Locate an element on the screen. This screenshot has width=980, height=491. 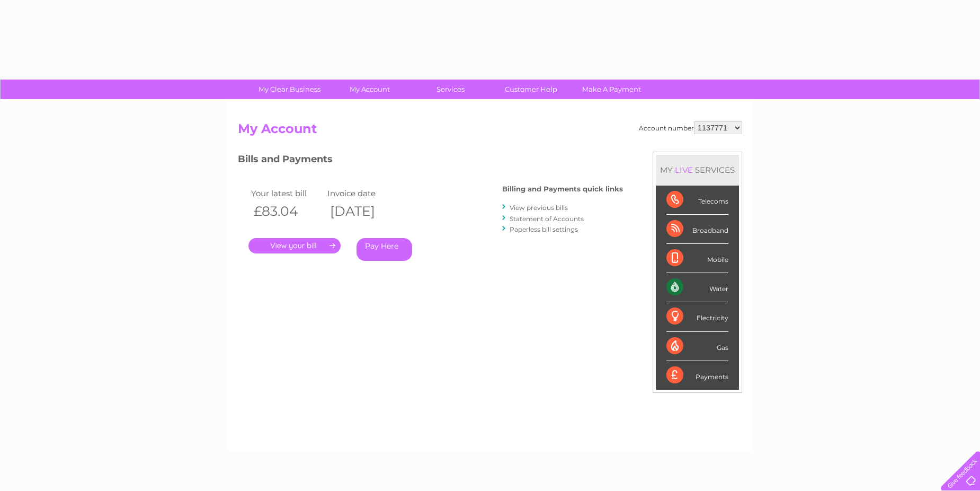
a: My Clear Business is located at coordinates (290, 89).